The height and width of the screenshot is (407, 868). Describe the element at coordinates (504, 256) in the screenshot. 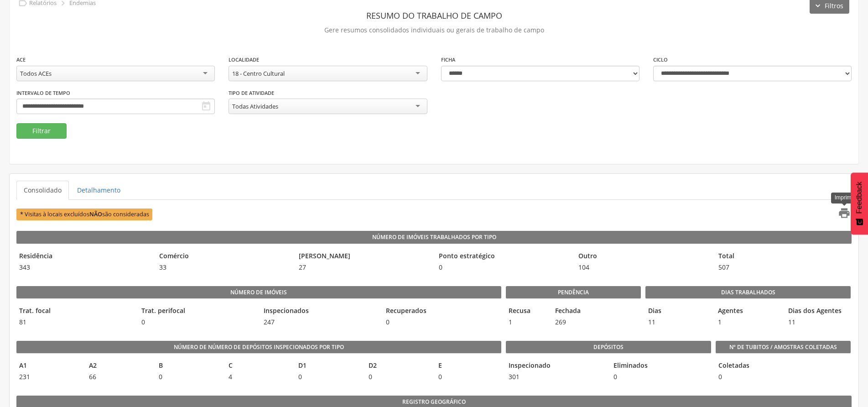

I see `legend: Ponto estratégico` at that location.